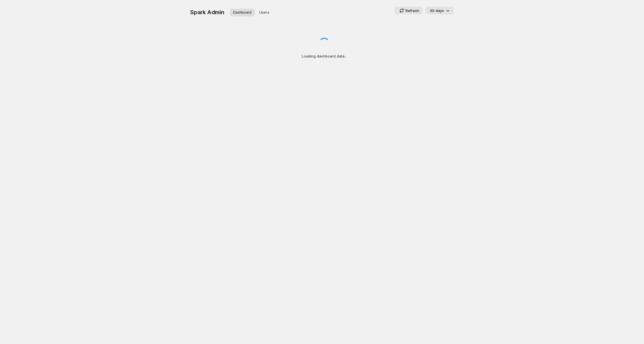 The image size is (644, 344). What do you see at coordinates (439, 10) in the screenshot?
I see `button: 30 days` at bounding box center [439, 10].